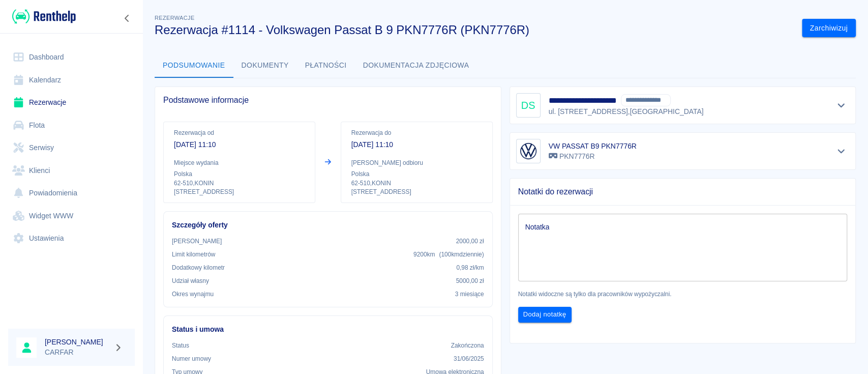 The width and height of the screenshot is (868, 374). I want to click on p: Rezerwacja od, so click(239, 133).